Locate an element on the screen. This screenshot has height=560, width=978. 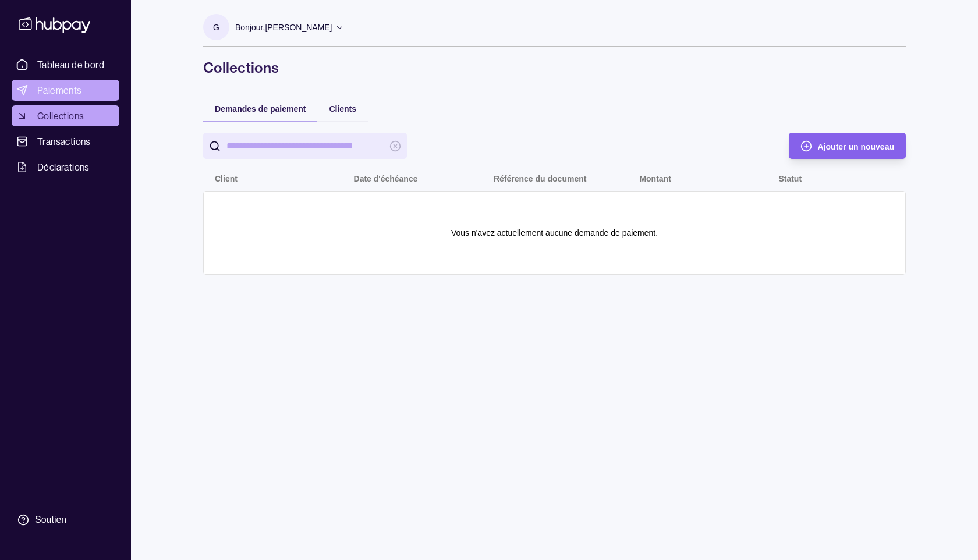
font: Déclarations is located at coordinates (63, 167).